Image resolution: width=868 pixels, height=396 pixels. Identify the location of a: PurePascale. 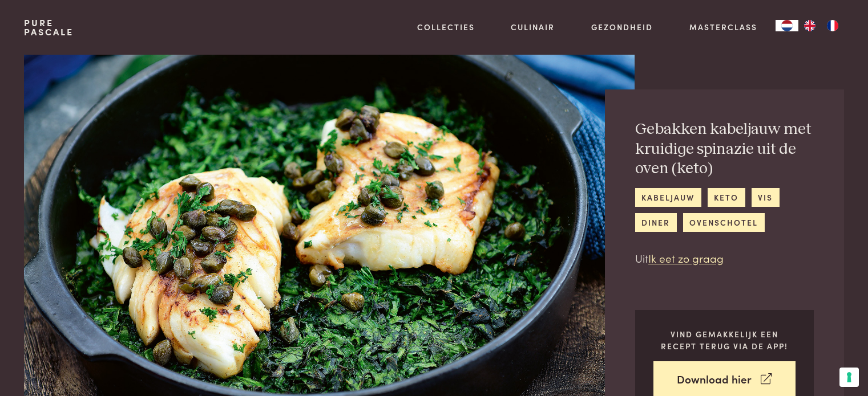
(49, 28).